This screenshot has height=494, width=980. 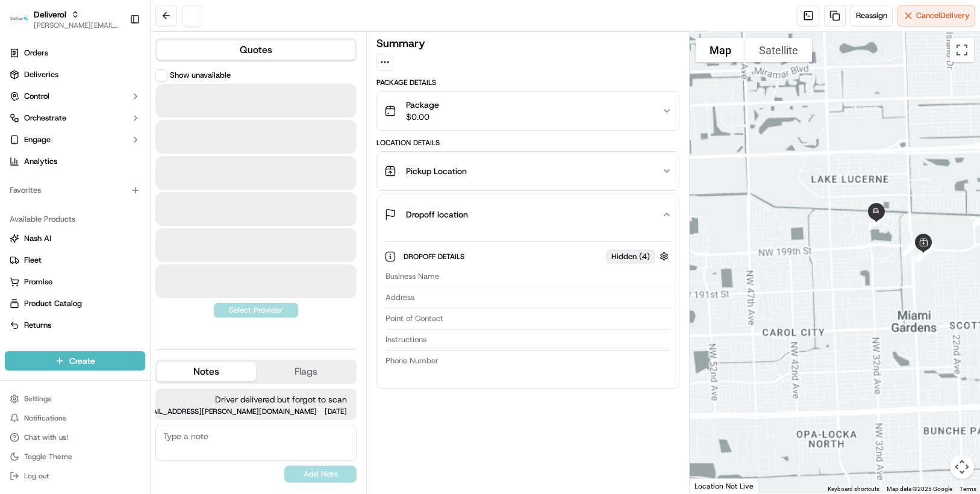 What do you see at coordinates (528, 111) in the screenshot?
I see `button: Package$0.00` at bounding box center [528, 111].